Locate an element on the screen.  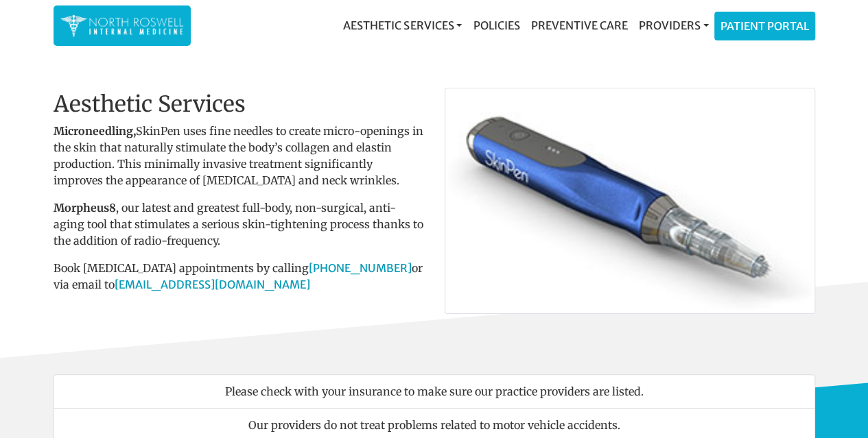
img: North Roswell Internal Medicine is located at coordinates (122, 25).